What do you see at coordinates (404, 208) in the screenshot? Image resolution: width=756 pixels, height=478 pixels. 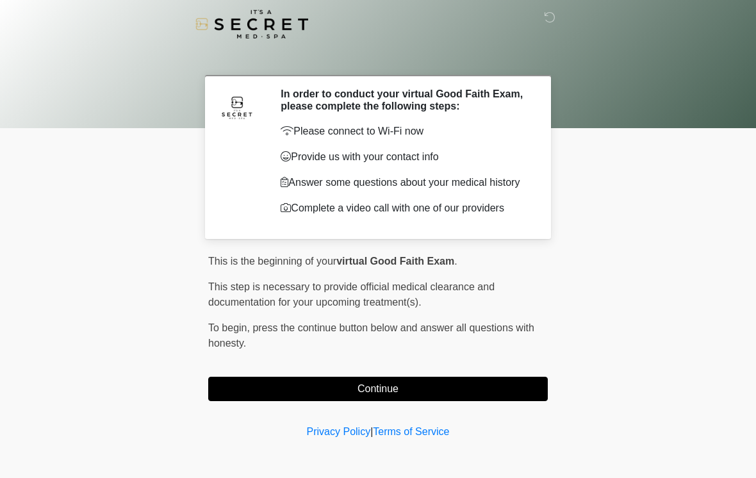 I see `p: Complete a video call with one of our providers` at bounding box center [404, 208].